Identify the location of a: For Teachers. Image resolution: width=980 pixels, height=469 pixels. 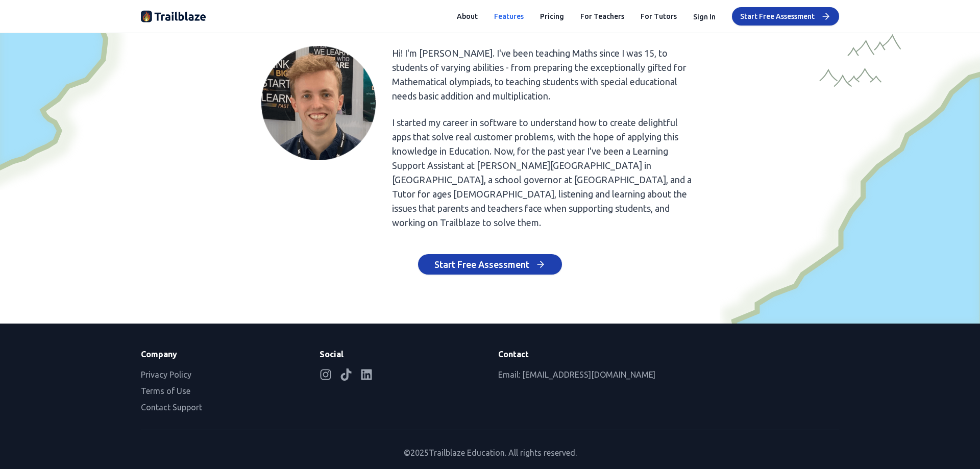
(602, 16).